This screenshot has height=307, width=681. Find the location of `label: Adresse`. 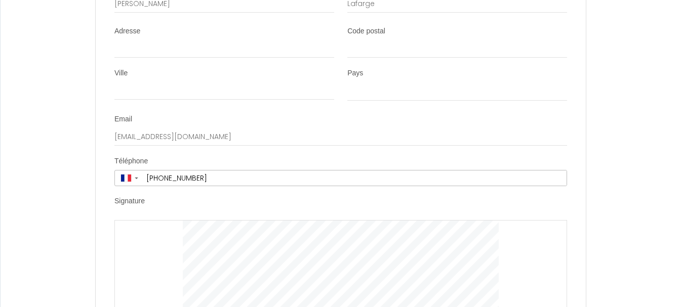

label: Adresse is located at coordinates (127, 31).